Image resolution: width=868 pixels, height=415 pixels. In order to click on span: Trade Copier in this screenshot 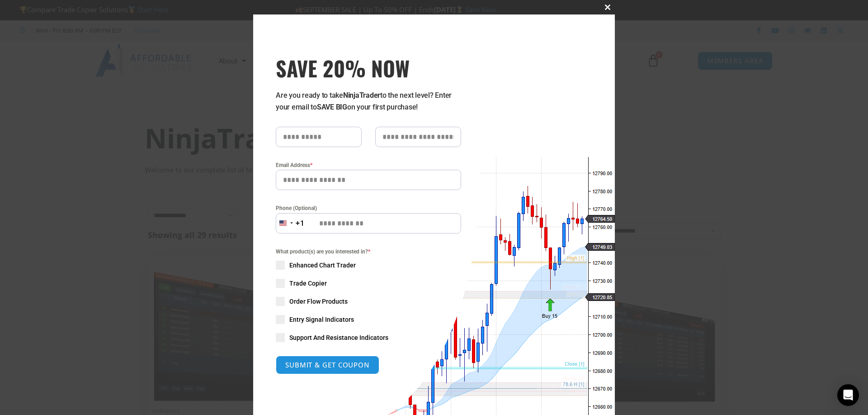, I will do `click(308, 283)`.